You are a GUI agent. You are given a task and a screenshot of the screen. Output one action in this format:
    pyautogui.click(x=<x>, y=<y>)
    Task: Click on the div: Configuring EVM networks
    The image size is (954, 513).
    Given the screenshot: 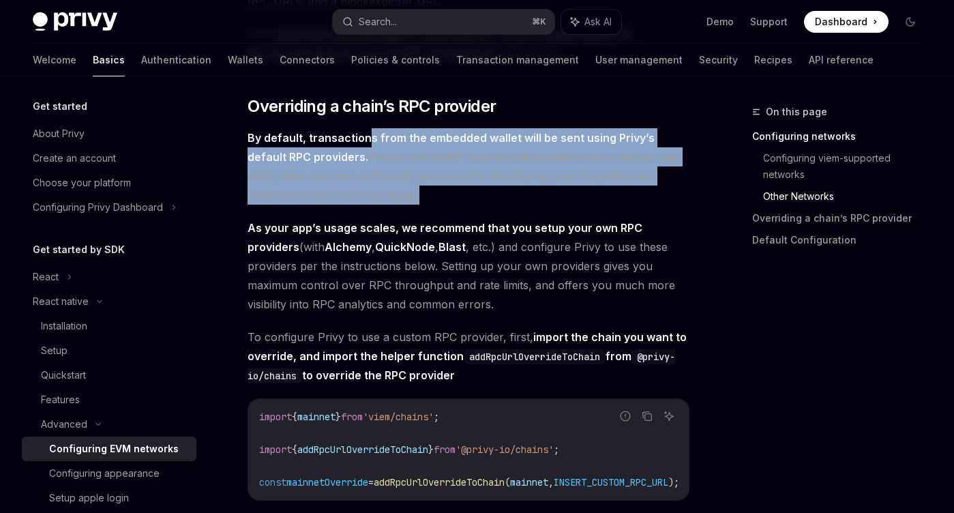 What is the action you would take?
    pyautogui.click(x=114, y=449)
    